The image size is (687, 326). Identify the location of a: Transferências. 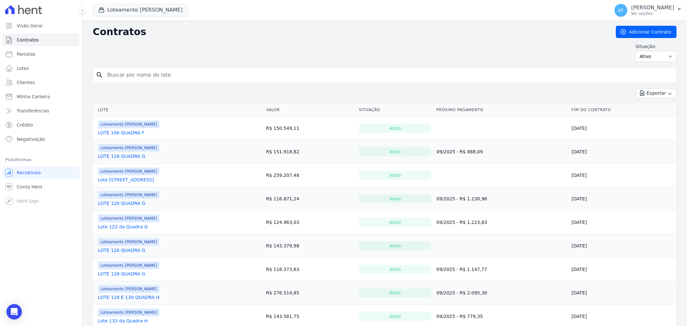
(41, 111).